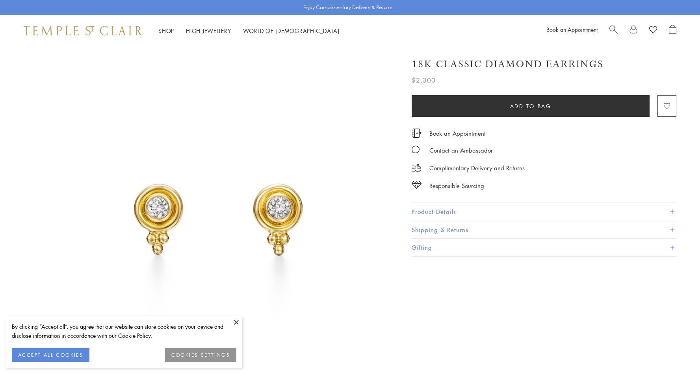 The image size is (700, 374). Describe the element at coordinates (613, 31) in the screenshot. I see `a: Search` at that location.